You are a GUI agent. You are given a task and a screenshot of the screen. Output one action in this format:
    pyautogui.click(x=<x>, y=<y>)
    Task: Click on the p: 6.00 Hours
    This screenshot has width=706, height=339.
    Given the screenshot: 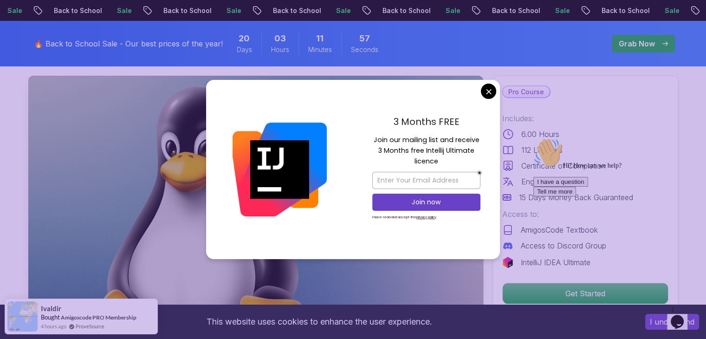 What is the action you would take?
    pyautogui.click(x=540, y=134)
    